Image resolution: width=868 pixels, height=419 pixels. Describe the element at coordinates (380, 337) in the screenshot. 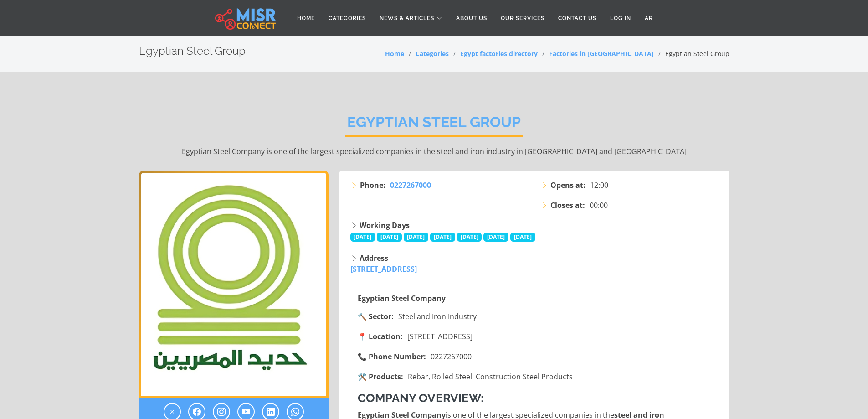

I see `strong: 📍 Location:` at that location.